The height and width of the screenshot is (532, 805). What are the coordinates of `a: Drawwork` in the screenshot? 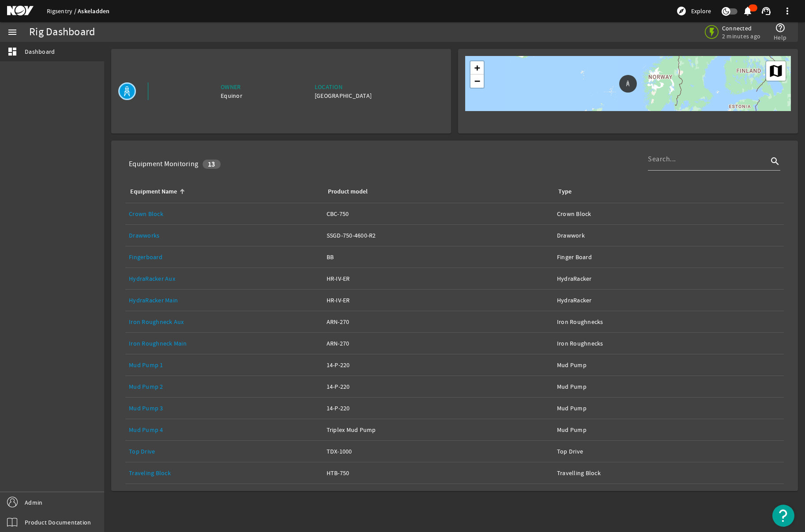 It's located at (669, 235).